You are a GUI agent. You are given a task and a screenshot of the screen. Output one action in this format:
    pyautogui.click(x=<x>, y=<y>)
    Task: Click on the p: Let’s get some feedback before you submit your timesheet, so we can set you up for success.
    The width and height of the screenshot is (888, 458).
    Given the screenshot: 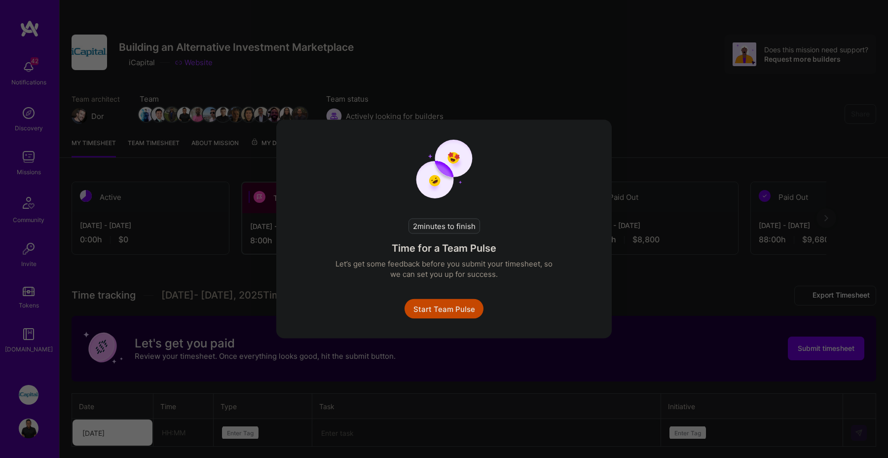 What is the action you would take?
    pyautogui.click(x=444, y=269)
    